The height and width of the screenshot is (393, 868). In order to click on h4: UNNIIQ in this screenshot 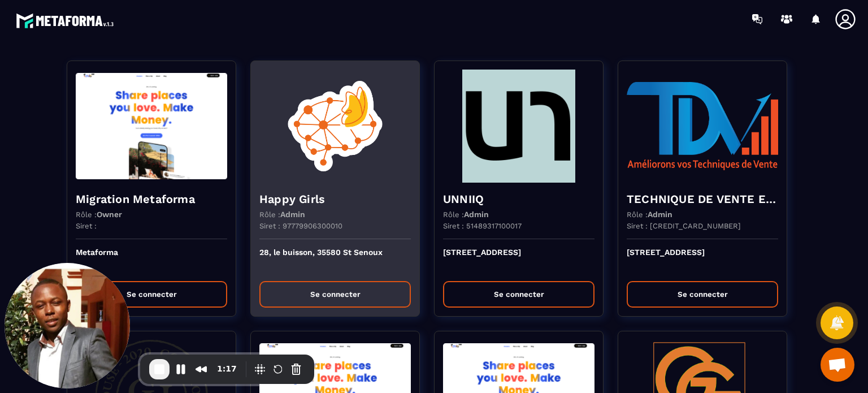, I will do `click(519, 199)`.